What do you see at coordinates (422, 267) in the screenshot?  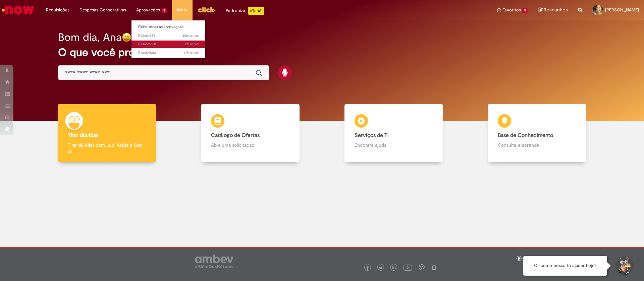 I see `img: logo_footer_workplace.png` at bounding box center [422, 267].